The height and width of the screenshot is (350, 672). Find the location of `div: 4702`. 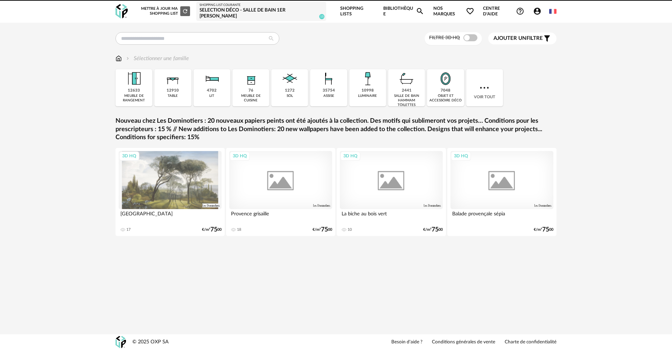

div: 4702 is located at coordinates (212, 91).